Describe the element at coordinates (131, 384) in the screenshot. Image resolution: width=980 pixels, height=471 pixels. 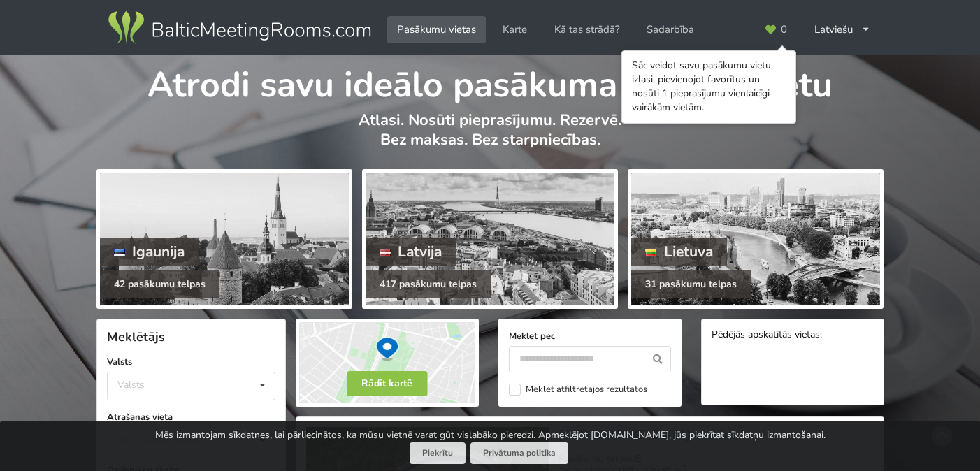
I see `div: Valsts` at that location.